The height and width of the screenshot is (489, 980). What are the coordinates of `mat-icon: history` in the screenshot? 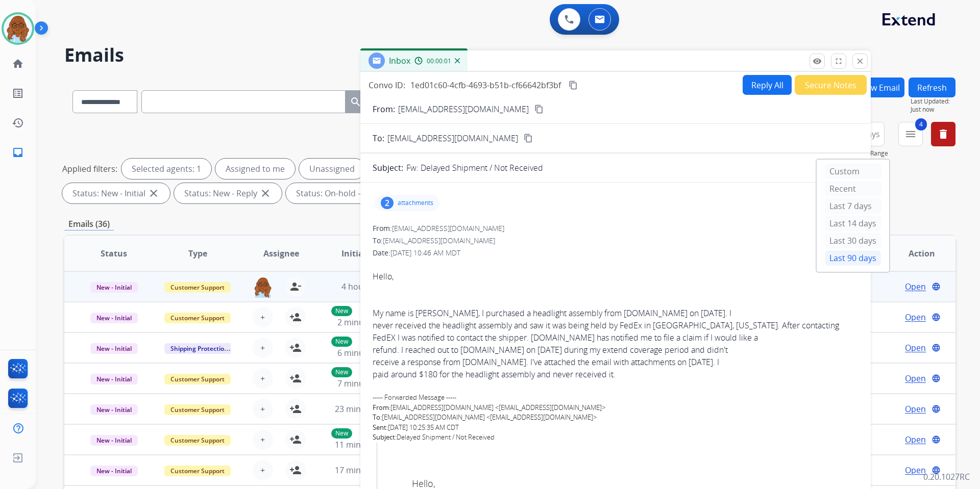 It's located at (17, 123).